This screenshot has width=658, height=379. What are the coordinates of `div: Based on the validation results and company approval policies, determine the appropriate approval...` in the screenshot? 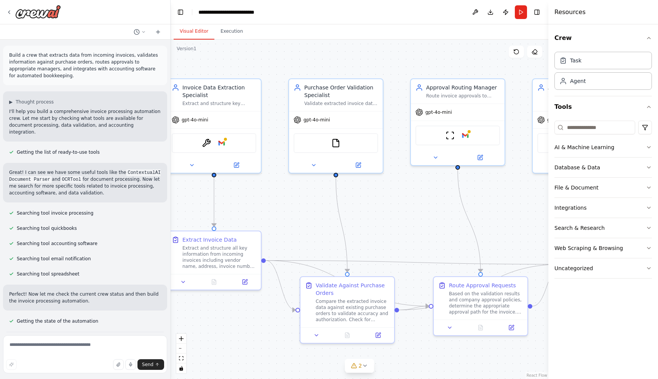 It's located at (486, 303).